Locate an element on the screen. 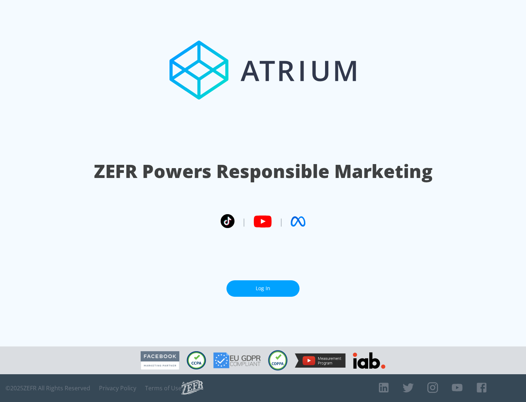  img: COPPA Compliant is located at coordinates (278, 360).